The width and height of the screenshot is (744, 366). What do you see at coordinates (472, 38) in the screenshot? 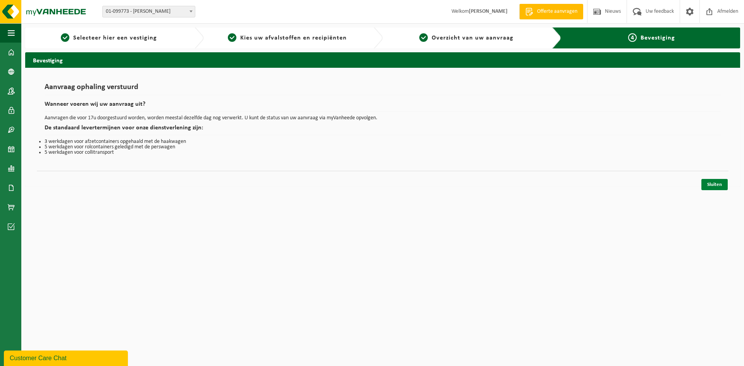
I see `span: Overzicht van uw aanvraag` at bounding box center [472, 38].